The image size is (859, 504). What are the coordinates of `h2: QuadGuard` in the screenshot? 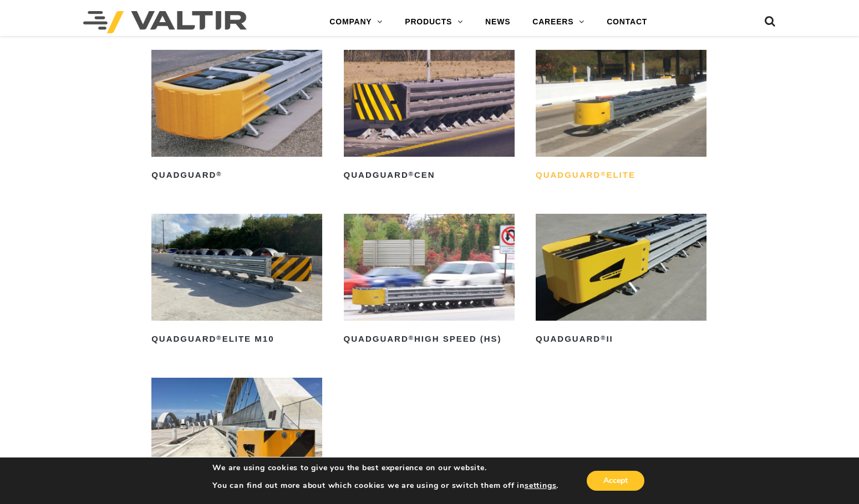 It's located at (237, 175).